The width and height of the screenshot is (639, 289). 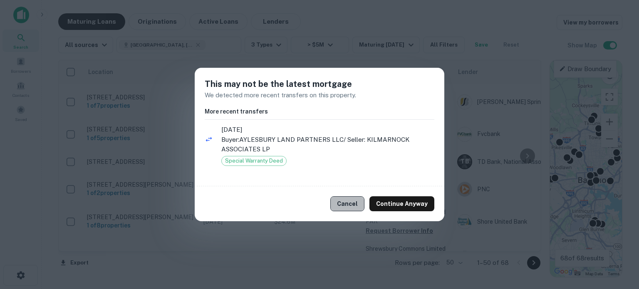 I want to click on div: Chat Widget, so click(x=618, y=243).